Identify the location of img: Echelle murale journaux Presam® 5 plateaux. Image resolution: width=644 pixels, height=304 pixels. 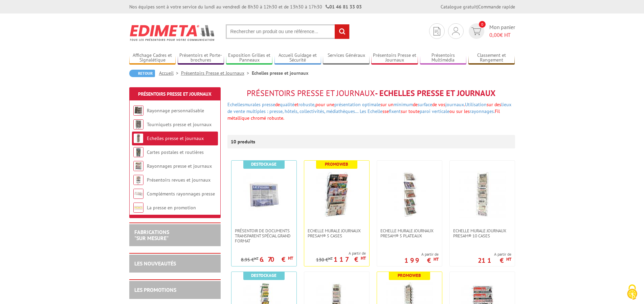
(409, 195).